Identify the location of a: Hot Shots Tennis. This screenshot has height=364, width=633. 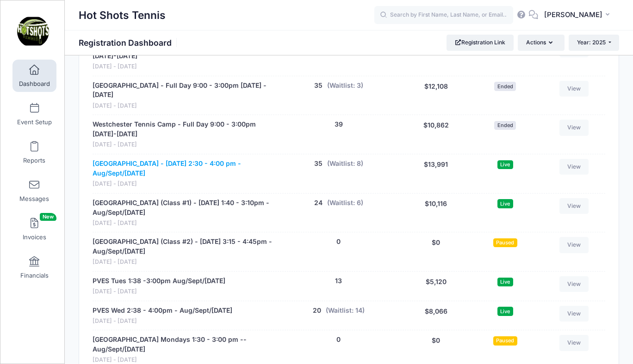
(33, 32).